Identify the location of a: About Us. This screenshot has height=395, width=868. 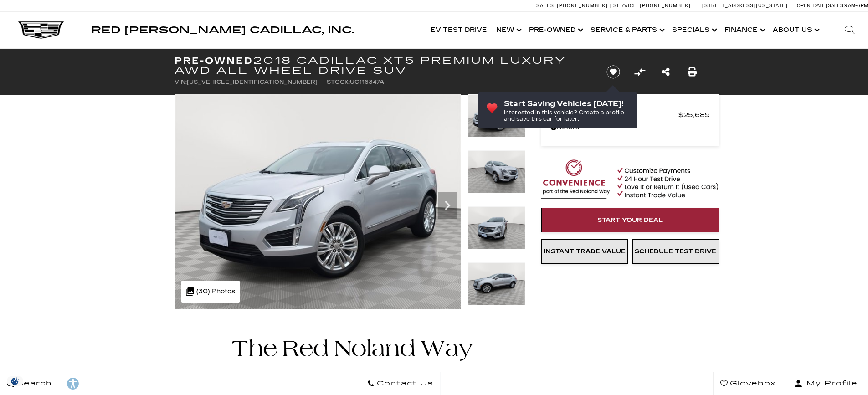
(796, 30).